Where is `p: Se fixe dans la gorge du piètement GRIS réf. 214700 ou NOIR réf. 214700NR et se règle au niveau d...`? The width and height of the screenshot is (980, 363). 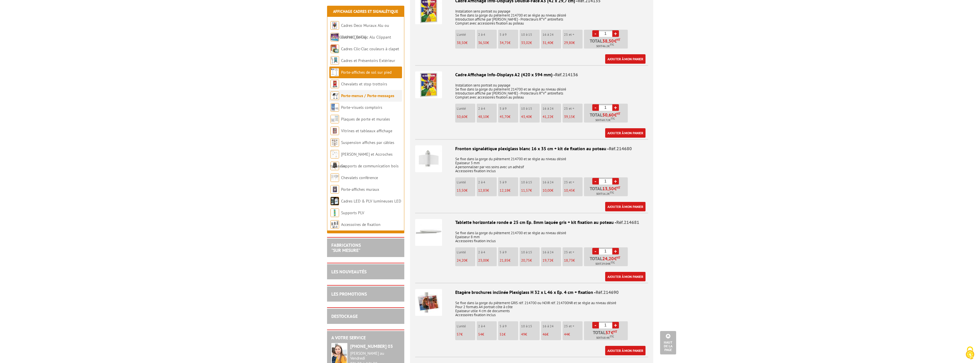 p: Se fixe dans la gorge du piètement GRIS réf. 214700 ou NOIR réf. 214700NR et se règle au niveau d... is located at coordinates (532, 307).